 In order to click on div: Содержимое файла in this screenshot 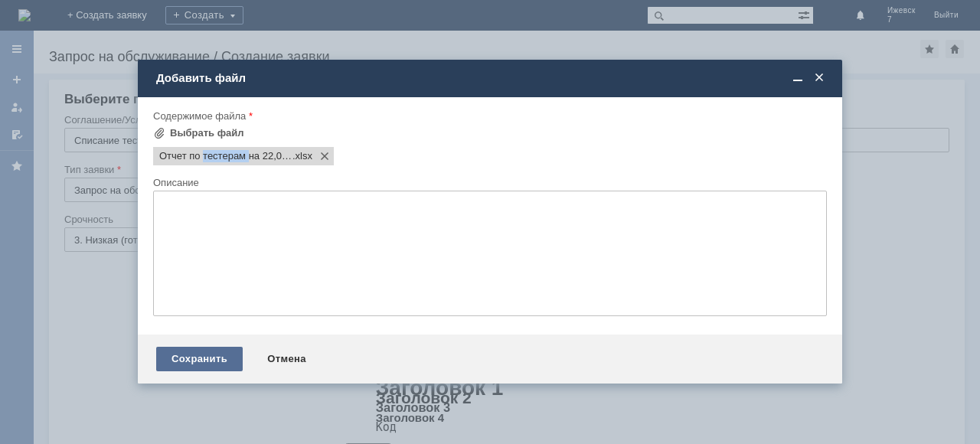, I will do `click(488, 116)`.